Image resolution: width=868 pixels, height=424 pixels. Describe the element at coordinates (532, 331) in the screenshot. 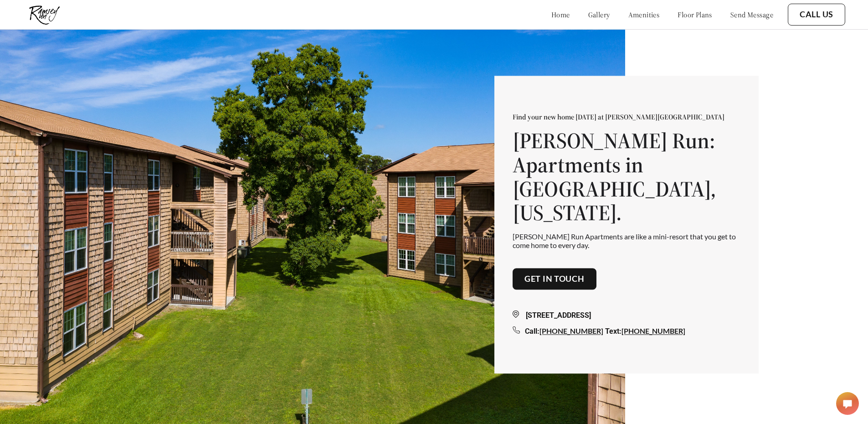

I see `span: Call:` at that location.